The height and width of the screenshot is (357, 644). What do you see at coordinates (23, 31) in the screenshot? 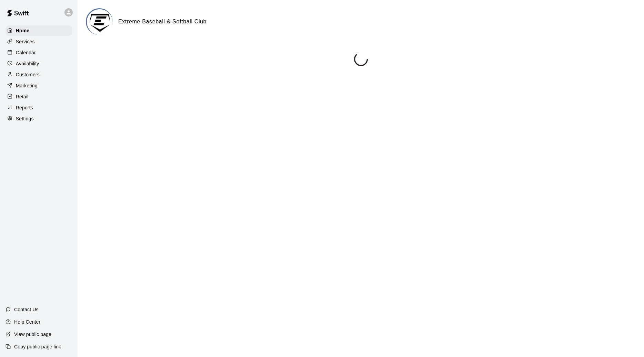
I see `p: Home` at bounding box center [23, 31].